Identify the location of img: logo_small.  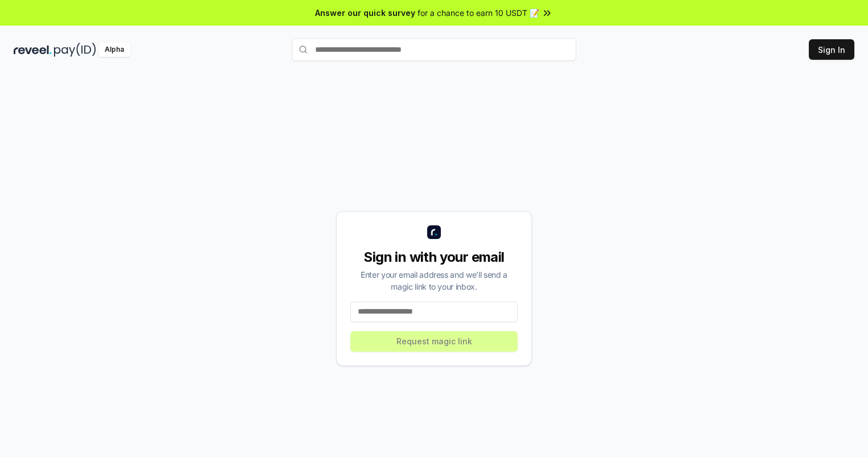
(434, 232).